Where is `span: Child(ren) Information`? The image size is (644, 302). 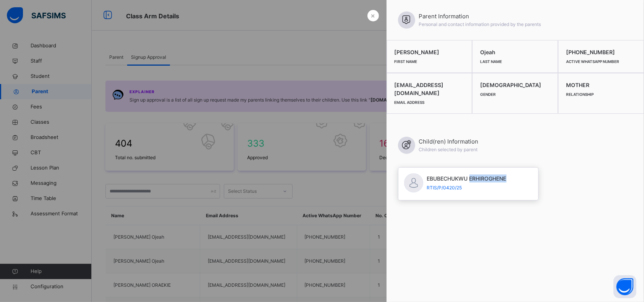 span: Child(ren) Information is located at coordinates (449, 142).